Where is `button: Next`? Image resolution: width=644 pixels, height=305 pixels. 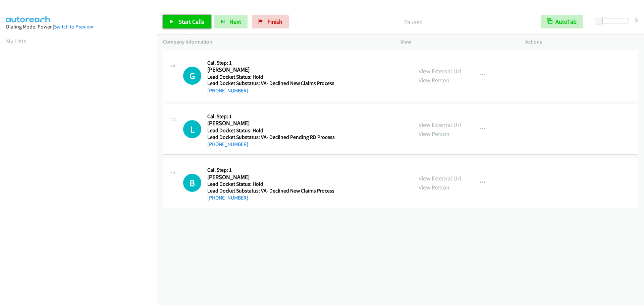
button: Next is located at coordinates (231, 22).